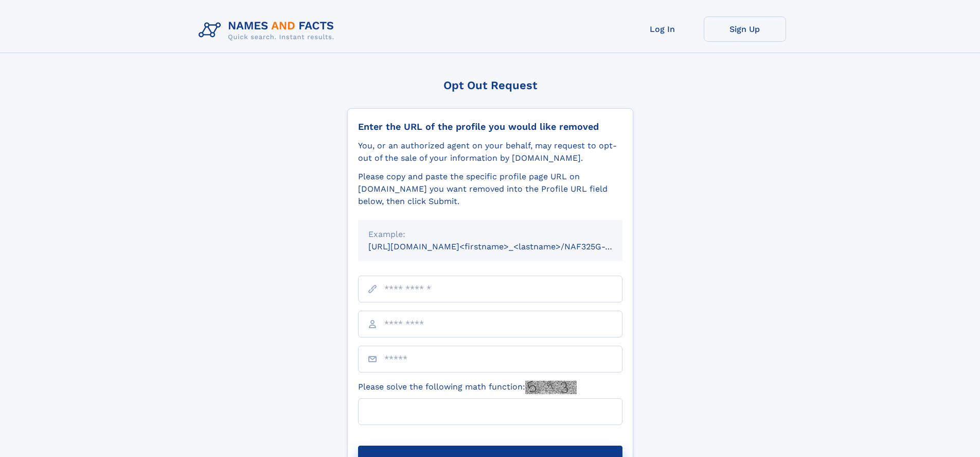 The image size is (980, 457). What do you see at coordinates (490, 127) in the screenshot?
I see `div: Enter the URL of the profile you would like removed` at bounding box center [490, 127].